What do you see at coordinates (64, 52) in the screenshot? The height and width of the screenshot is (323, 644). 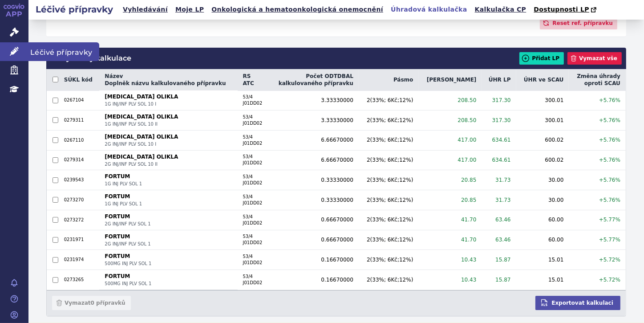 I see `span: Léčivé přípravky` at bounding box center [64, 52].